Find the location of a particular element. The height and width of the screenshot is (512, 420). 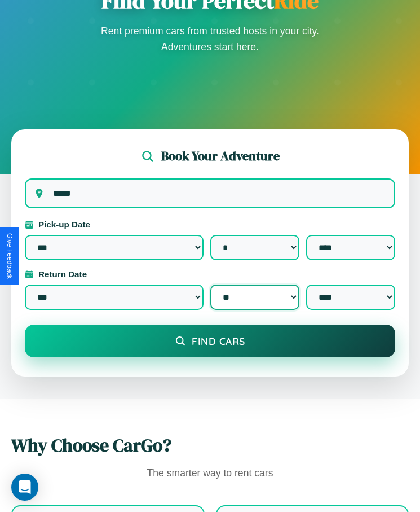

h2: Book Your Adventure is located at coordinates (221, 156).